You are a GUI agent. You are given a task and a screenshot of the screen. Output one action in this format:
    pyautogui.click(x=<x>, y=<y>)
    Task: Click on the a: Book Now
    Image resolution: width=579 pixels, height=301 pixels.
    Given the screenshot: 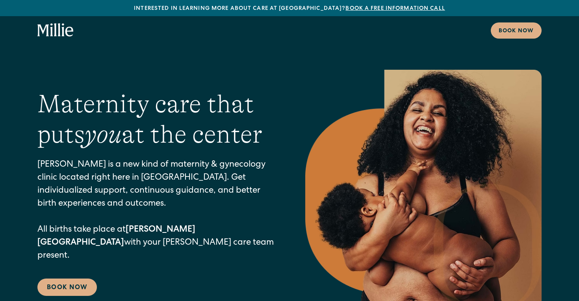 What is the action you would take?
    pyautogui.click(x=67, y=287)
    